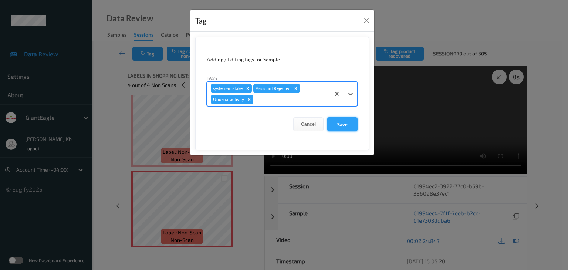  I want to click on div: Adding / Editing tags for Sample, so click(282, 60).